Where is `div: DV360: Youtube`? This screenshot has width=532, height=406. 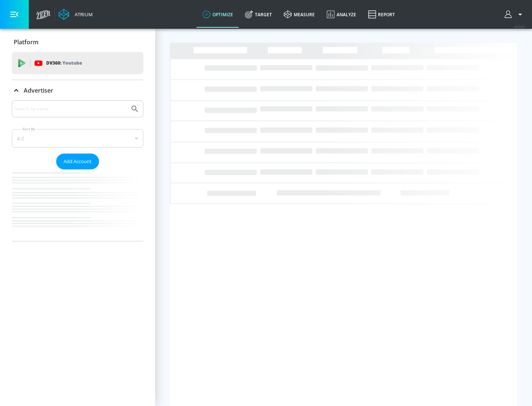
div: DV360: Youtube is located at coordinates (78, 63).